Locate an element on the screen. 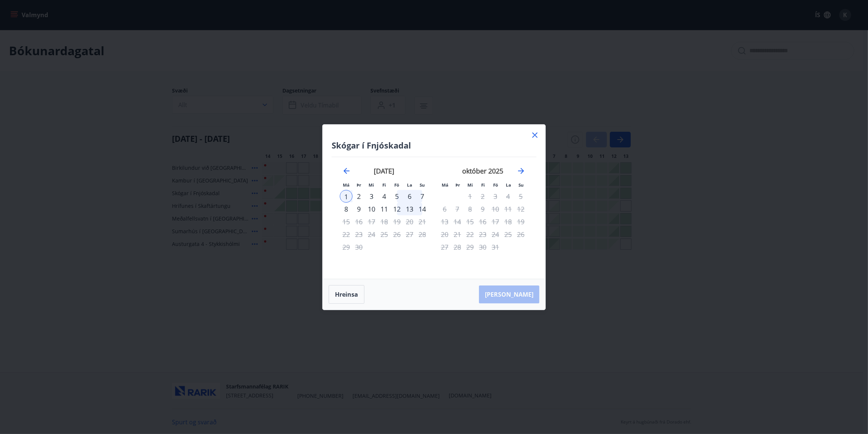 The image size is (868, 434). td: Not available. fimmtudagur, 25. september 2025 is located at coordinates (384, 234).